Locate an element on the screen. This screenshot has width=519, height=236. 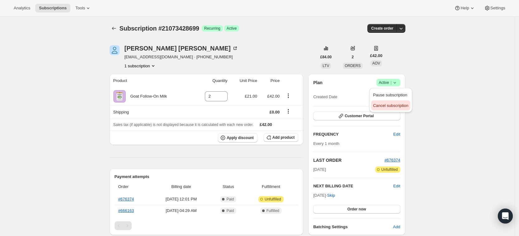
th: Product is located at coordinates (151, 81).